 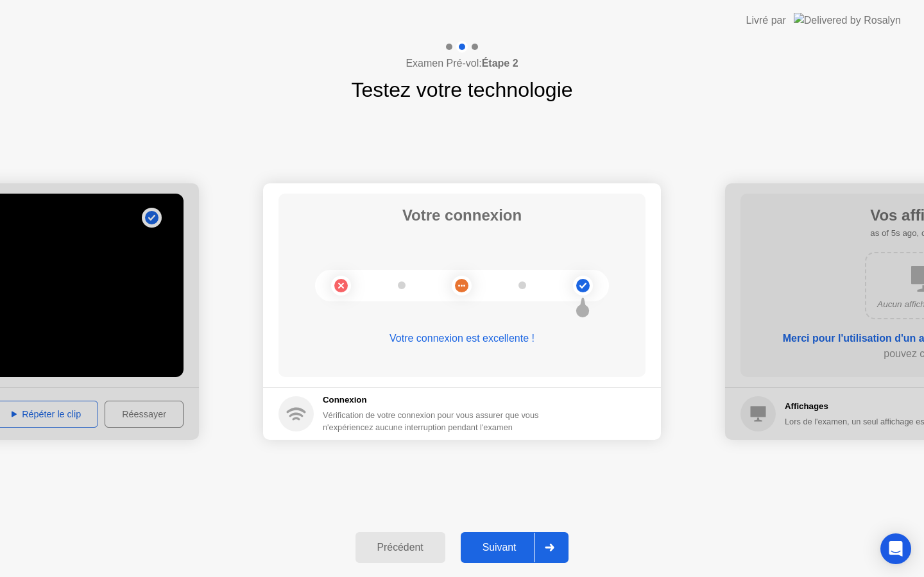 I want to click on div: Open Intercom Messenger, so click(x=895, y=549).